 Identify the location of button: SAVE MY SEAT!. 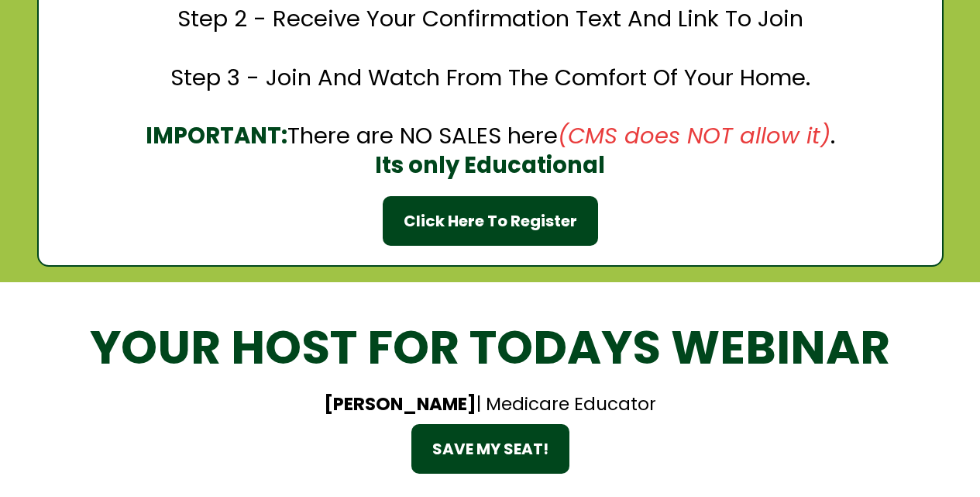
(490, 449).